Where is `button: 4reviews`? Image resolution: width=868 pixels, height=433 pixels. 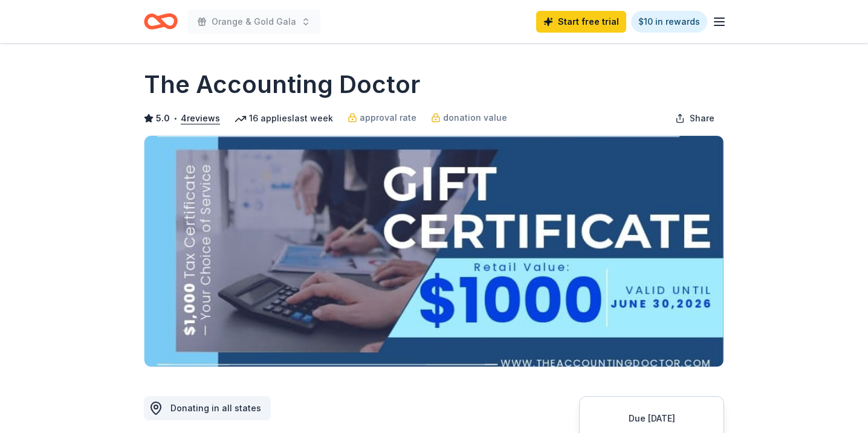
button: 4reviews is located at coordinates (200, 119).